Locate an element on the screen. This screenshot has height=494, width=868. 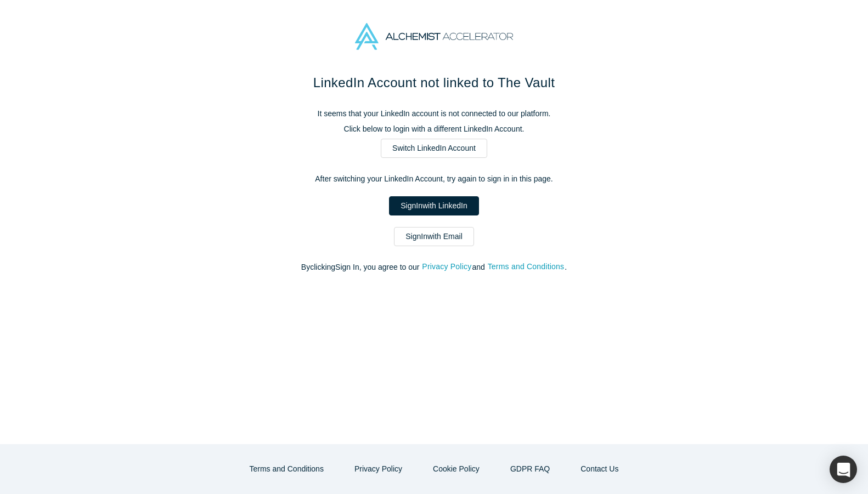
img: Alchemist Accelerator Logo is located at coordinates (434, 36).